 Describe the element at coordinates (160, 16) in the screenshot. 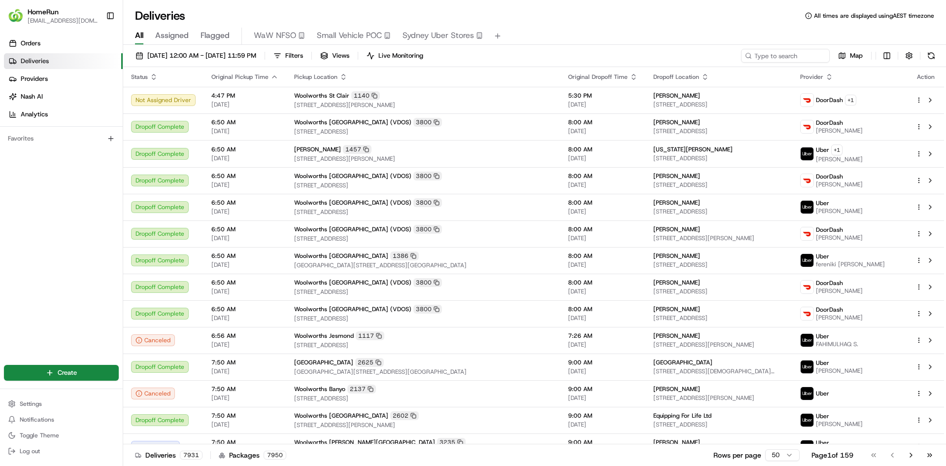

I see `h1: Deliveries` at that location.